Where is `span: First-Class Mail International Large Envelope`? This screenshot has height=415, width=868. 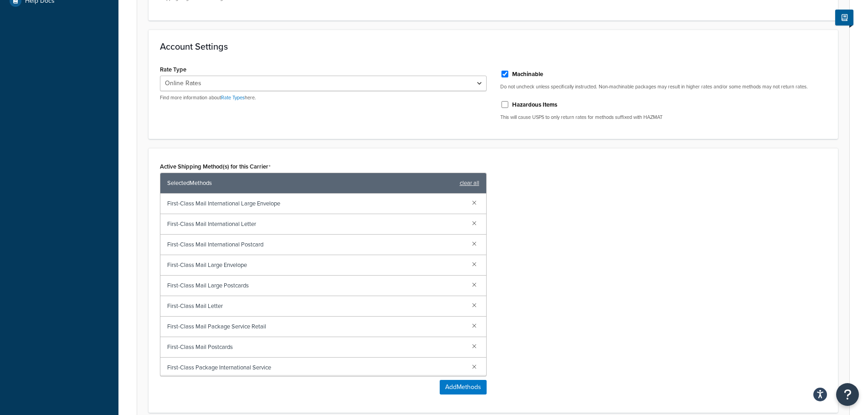
span: First-Class Mail International Large Envelope is located at coordinates (316, 204).